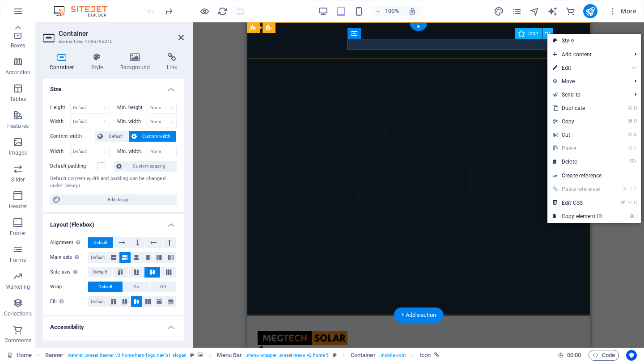 This screenshot has height=362, width=644. Describe the element at coordinates (635, 134) in the screenshot. I see `i: X` at that location.